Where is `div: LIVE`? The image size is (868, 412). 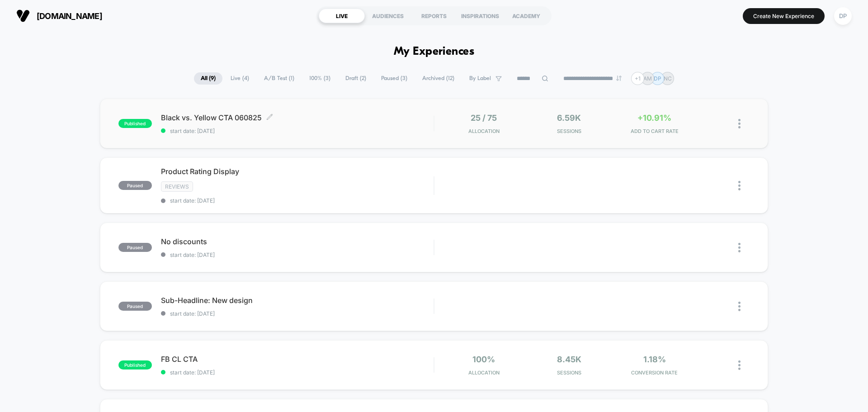 div: LIVE is located at coordinates (342, 16).